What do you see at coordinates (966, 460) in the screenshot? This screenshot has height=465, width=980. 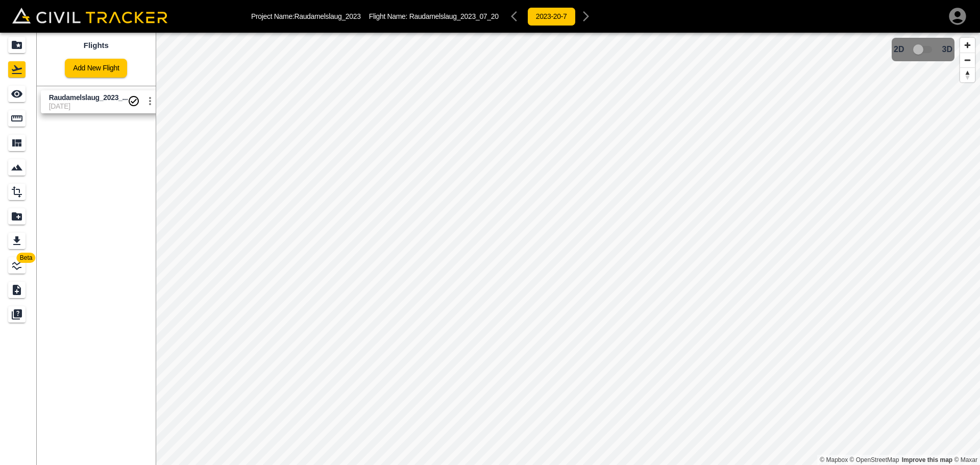 I see `a: Maxar` at bounding box center [966, 460].